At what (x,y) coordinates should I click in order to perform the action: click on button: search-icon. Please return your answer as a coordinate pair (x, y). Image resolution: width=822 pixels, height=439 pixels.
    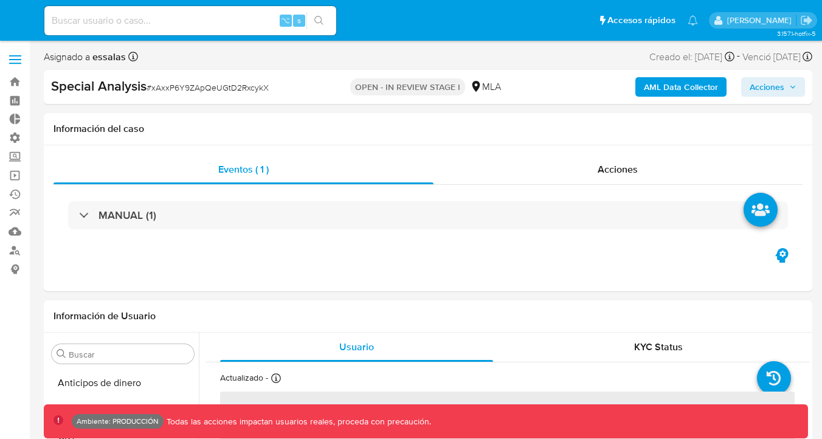
    Looking at the image, I should click on (319, 21).